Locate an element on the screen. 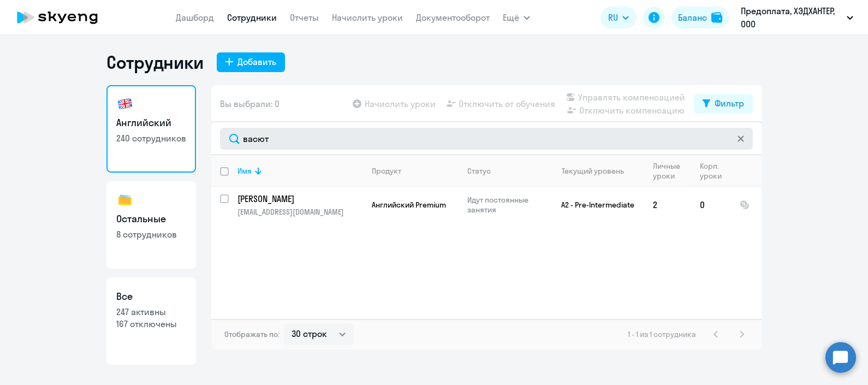  h1: Сотрудники is located at coordinates (155, 62).